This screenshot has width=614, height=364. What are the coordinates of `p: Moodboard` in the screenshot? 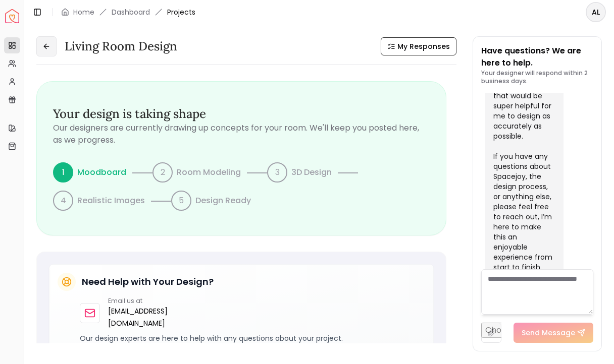 It's located at (101, 173).